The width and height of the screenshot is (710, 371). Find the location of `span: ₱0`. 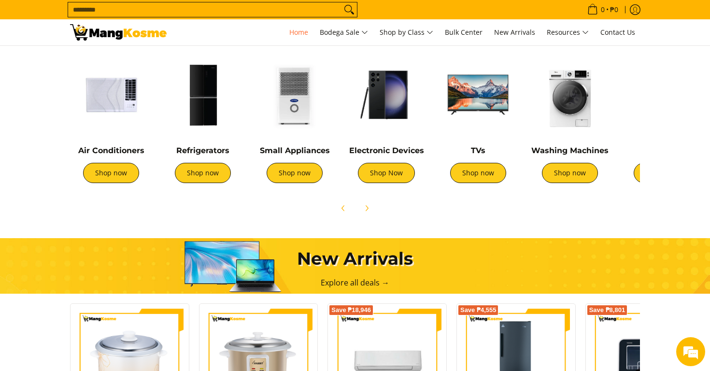

span: ₱0 is located at coordinates (614, 10).